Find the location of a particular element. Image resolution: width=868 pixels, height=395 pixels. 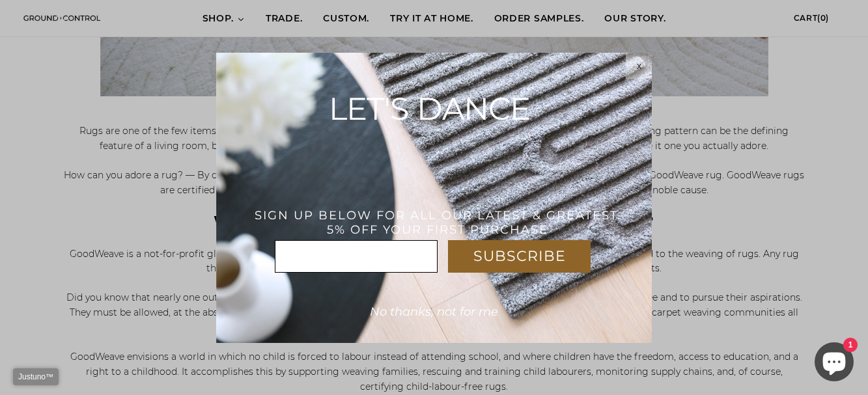

div: No thanks, not for me is located at coordinates (434, 312).